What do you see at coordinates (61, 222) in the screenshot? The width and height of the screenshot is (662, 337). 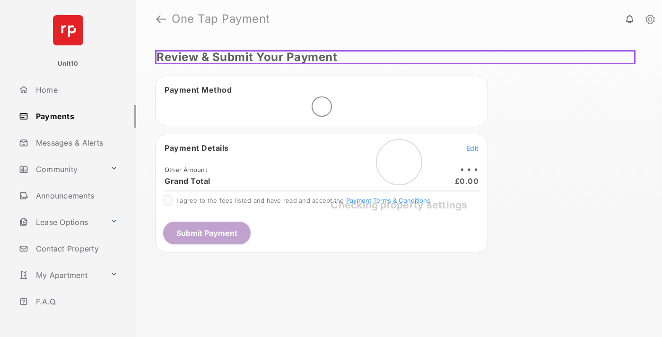 I see `a: Lease Options` at bounding box center [61, 222].